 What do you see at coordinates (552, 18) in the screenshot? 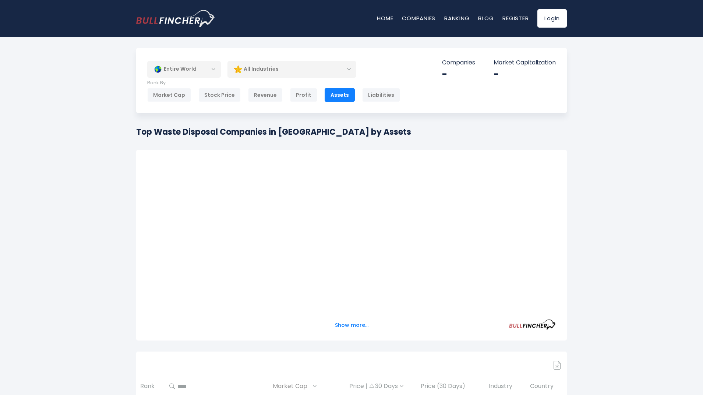
I see `a: Login` at bounding box center [552, 18].